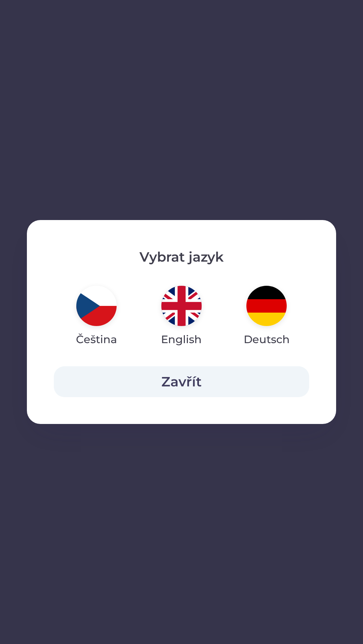 The image size is (363, 644). I want to click on img: en flag, so click(182, 306).